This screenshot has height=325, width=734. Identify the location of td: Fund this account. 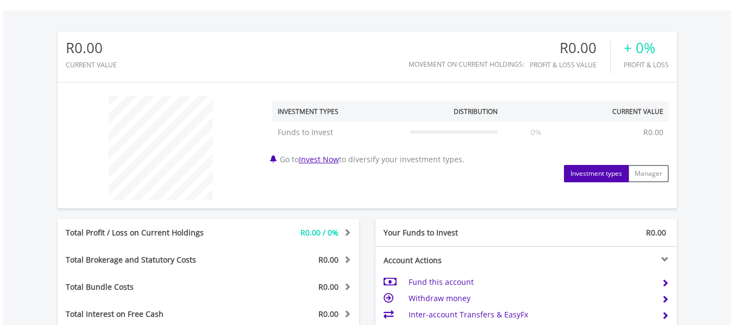
(530, 282).